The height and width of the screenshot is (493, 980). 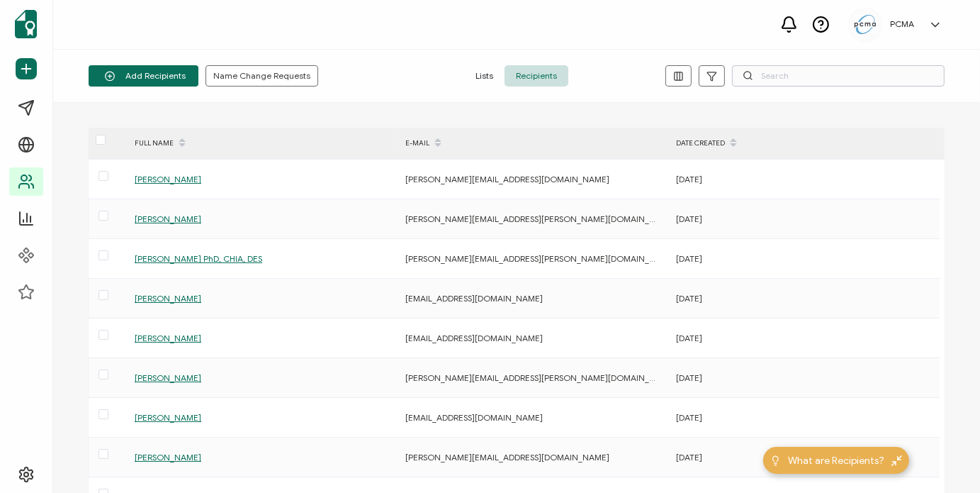 What do you see at coordinates (484, 76) in the screenshot?
I see `span: Lists` at bounding box center [484, 76].